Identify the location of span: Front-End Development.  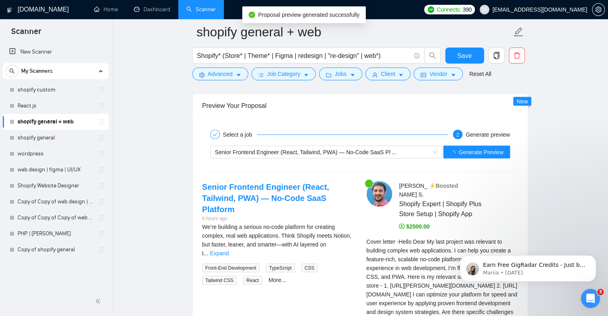
(231, 268).